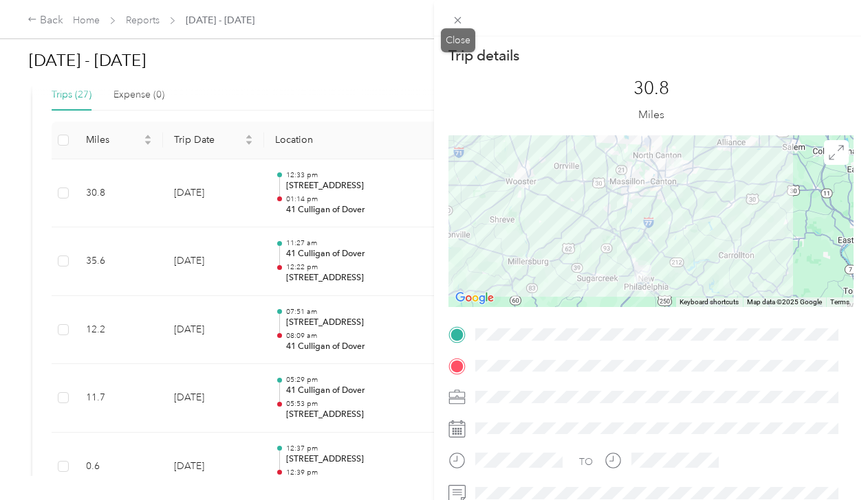 This screenshot has width=868, height=500. What do you see at coordinates (483, 55) in the screenshot?
I see `p: Trip details` at bounding box center [483, 55].